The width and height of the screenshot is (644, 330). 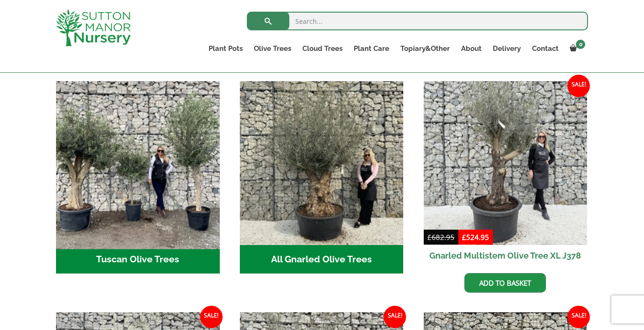 What do you see at coordinates (138, 260) in the screenshot?
I see `h2: Tuscan Olive Trees` at bounding box center [138, 260].